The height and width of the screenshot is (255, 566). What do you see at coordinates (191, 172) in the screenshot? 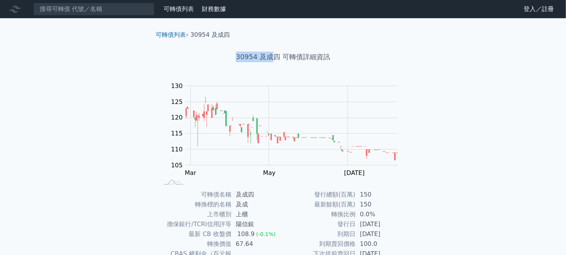
I see `tspan: Mar` at bounding box center [191, 172].